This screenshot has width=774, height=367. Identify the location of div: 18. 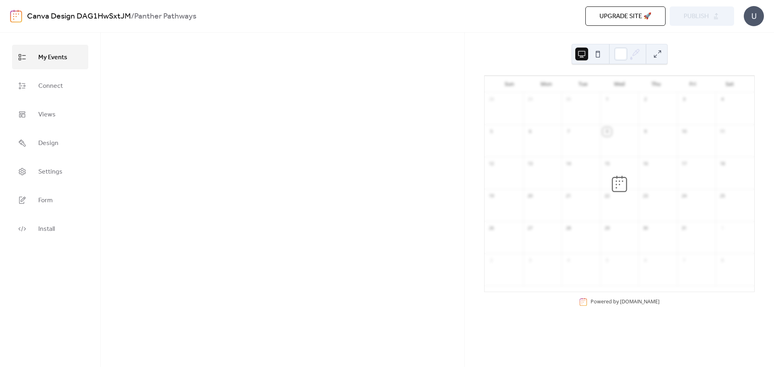
(722, 164).